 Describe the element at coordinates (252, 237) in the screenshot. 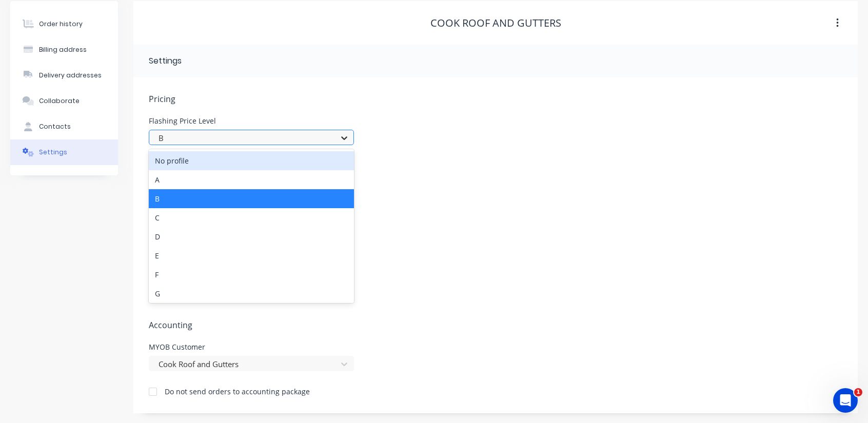

I see `div: D` at that location.